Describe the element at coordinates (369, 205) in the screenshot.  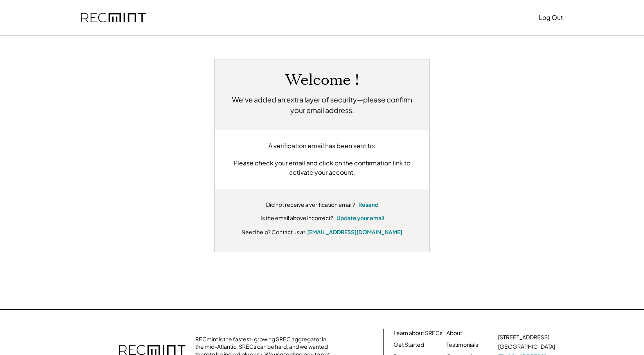
I see `button: Resend` at that location.